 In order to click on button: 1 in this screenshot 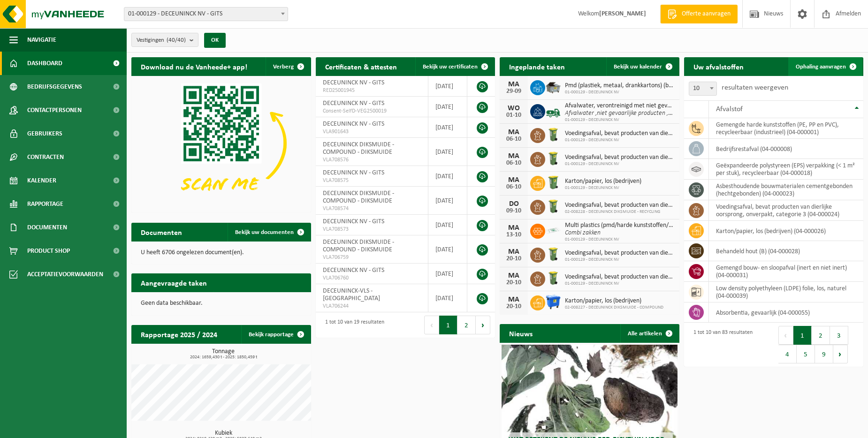, I will do `click(802, 335)`.